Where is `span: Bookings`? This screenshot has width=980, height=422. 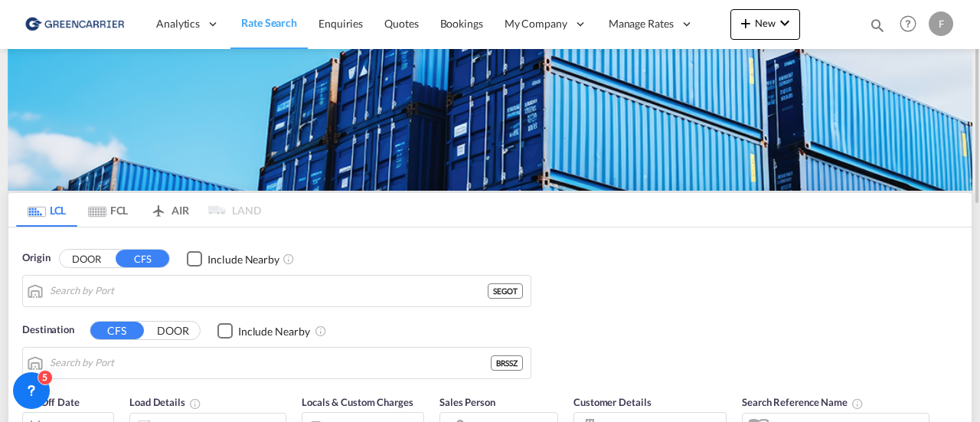 span: Bookings is located at coordinates (462, 23).